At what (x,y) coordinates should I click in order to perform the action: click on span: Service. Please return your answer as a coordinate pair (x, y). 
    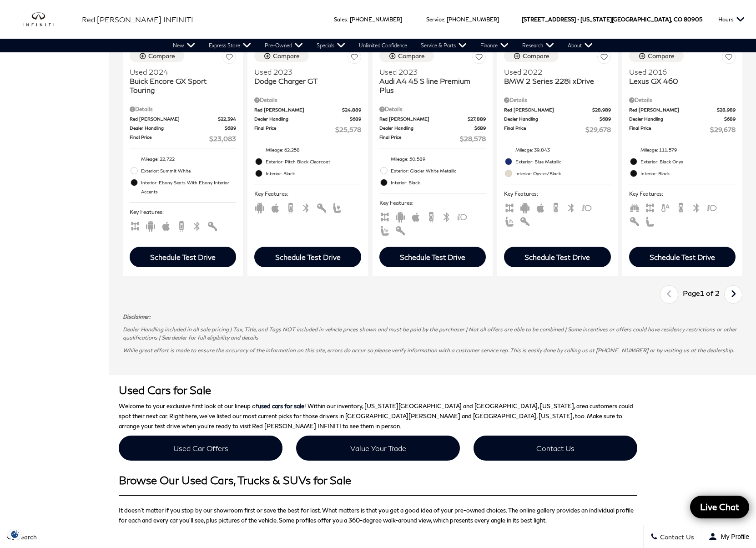
    Looking at the image, I should click on (434, 19).